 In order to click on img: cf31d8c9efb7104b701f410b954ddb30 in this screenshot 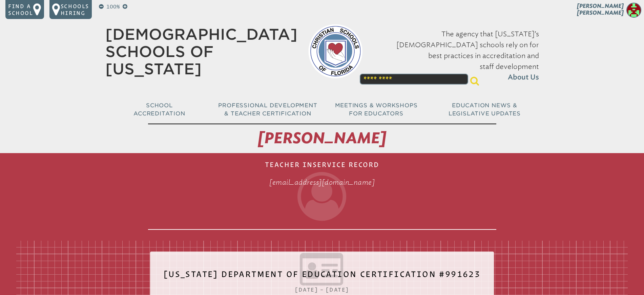, I will do `click(634, 10)`.